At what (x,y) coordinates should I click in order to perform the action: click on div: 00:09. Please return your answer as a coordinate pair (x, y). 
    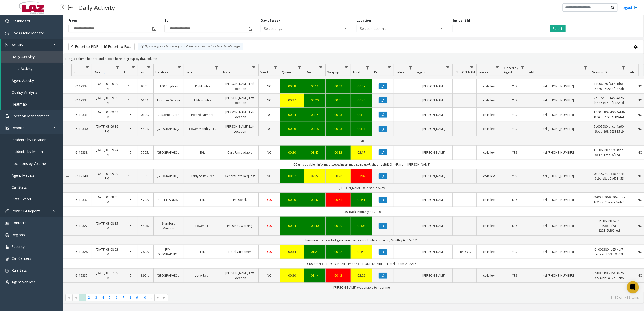
    Looking at the image, I should click on (338, 225).